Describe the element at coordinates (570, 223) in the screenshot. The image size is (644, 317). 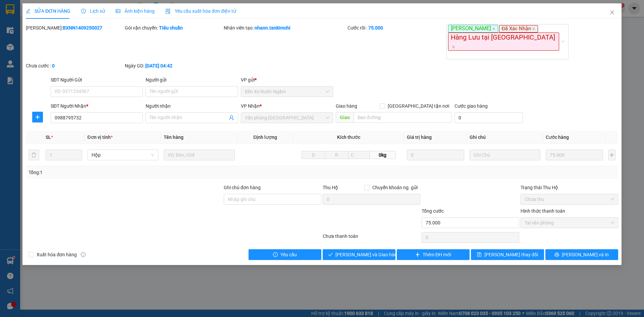
I see `span: Tại văn phòng` at that location.